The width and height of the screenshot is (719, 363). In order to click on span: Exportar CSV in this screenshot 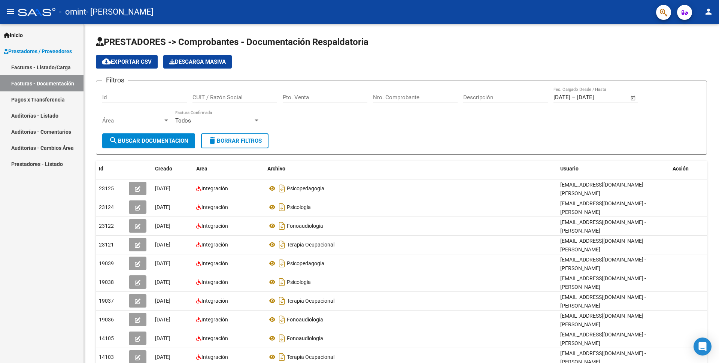, I will do `click(127, 62)`.